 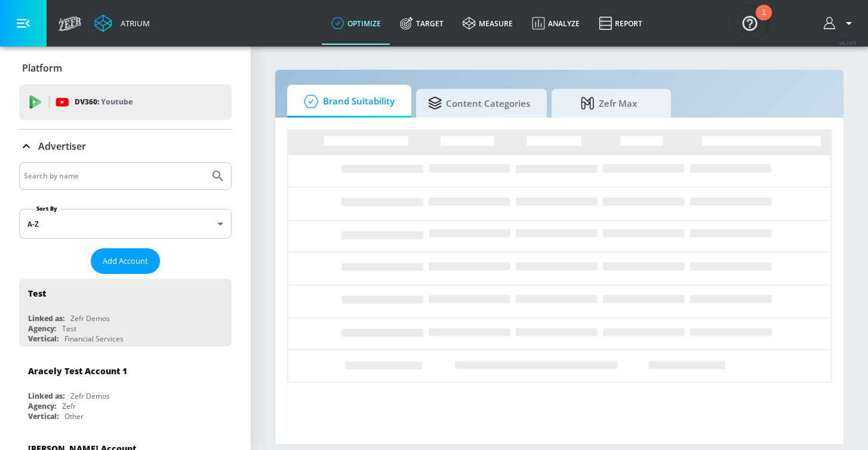 What do you see at coordinates (347, 101) in the screenshot?
I see `span: Brand Suitability` at bounding box center [347, 101].